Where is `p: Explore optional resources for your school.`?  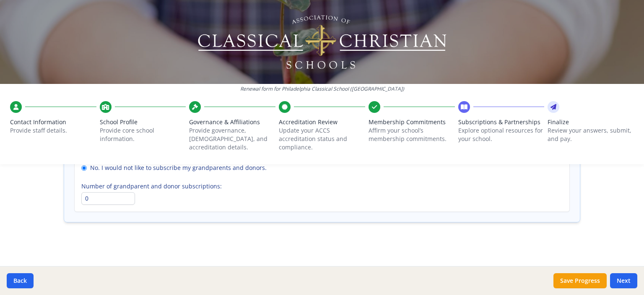 p: Explore optional resources for your school. is located at coordinates (502, 135).